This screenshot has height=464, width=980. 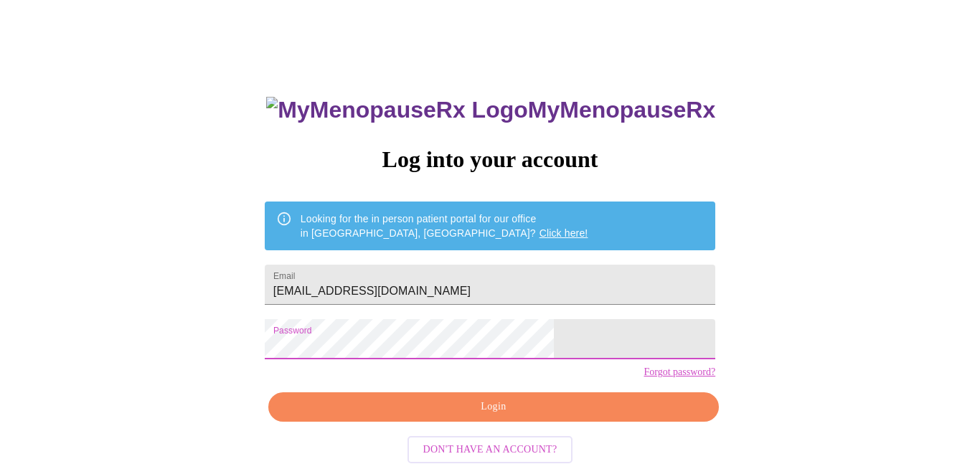 I want to click on button: Login, so click(x=493, y=407).